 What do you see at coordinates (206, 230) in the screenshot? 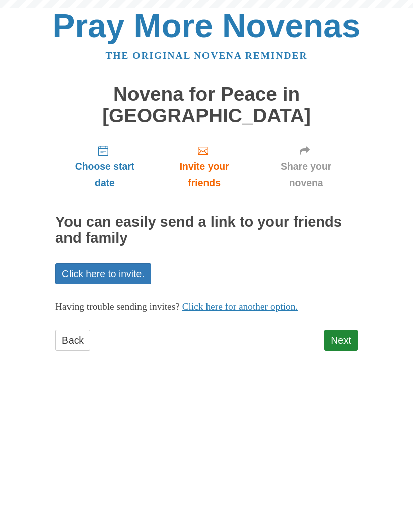
I see `h2: You can easily send a link to your friends and family` at bounding box center [206, 230].